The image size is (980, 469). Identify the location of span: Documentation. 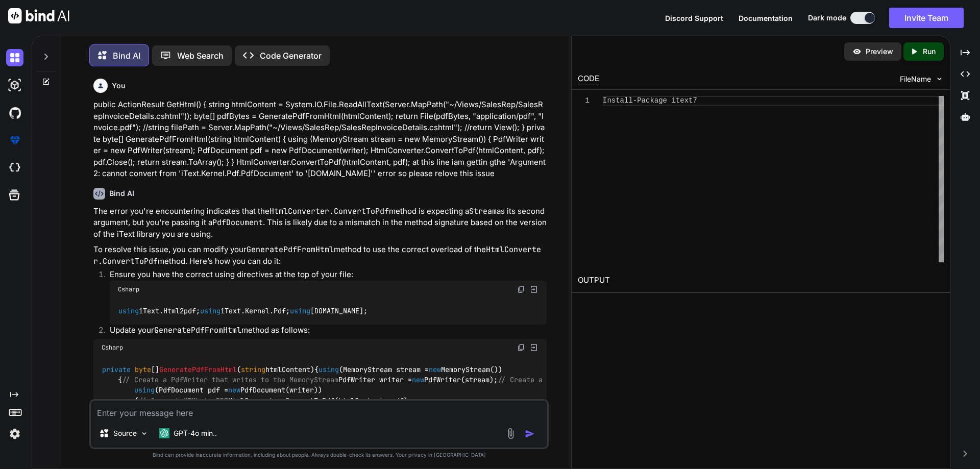
(765, 18).